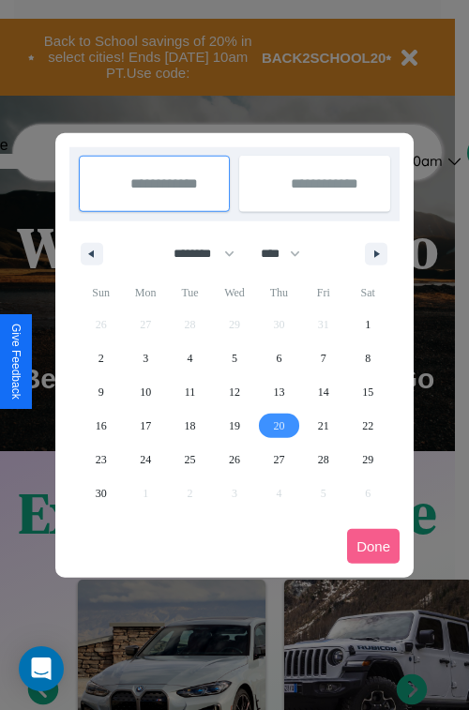 Image resolution: width=469 pixels, height=710 pixels. Describe the element at coordinates (278, 292) in the screenshot. I see `span: Thu` at that location.